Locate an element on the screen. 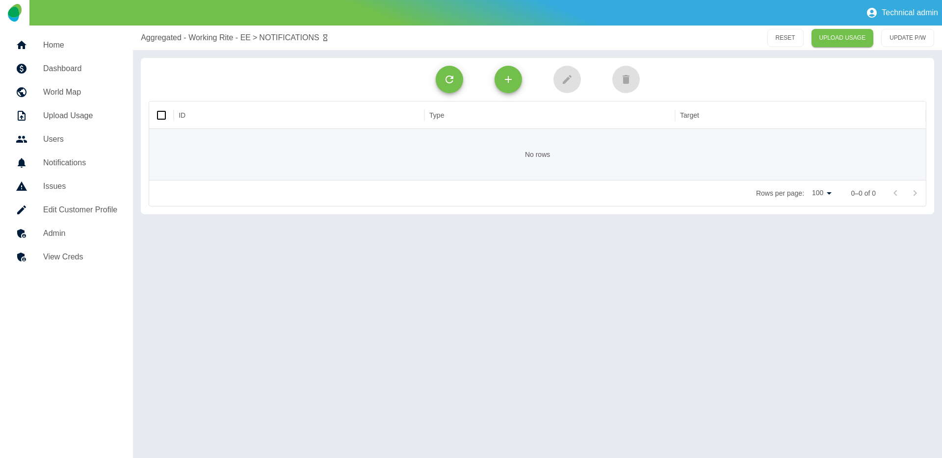 The image size is (942, 458). p: Rows per page: is located at coordinates (780, 193).